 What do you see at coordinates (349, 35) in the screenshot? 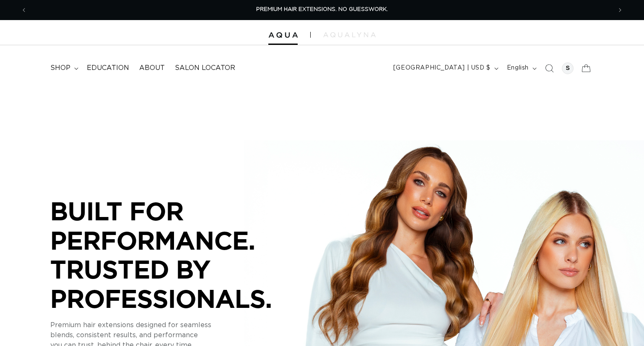
I see `img: aqualyna.com` at bounding box center [349, 35].